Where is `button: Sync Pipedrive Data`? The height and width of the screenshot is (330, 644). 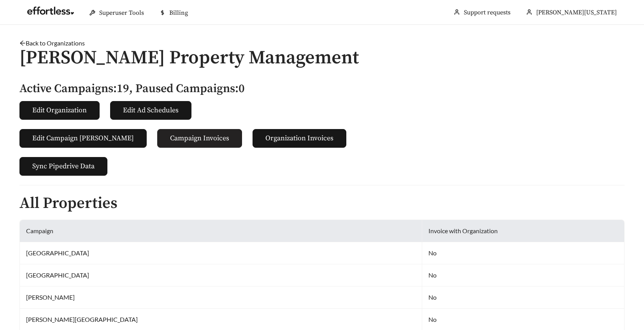
button: Sync Pipedrive Data is located at coordinates (64, 167).